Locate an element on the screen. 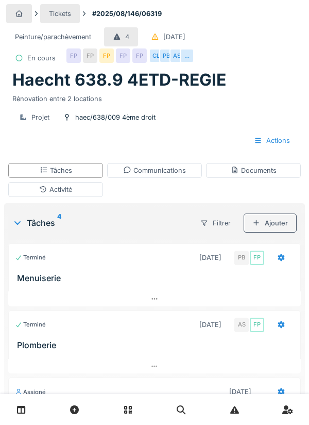 The image size is (309, 425). div: Projet is located at coordinates (40, 117).